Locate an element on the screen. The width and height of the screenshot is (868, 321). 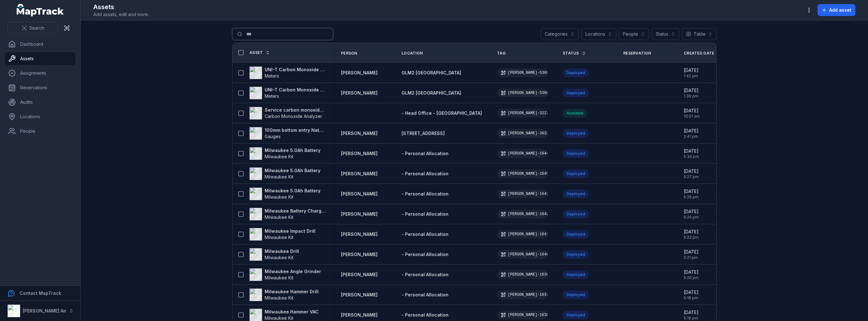
a: Created Date is located at coordinates (702, 53).